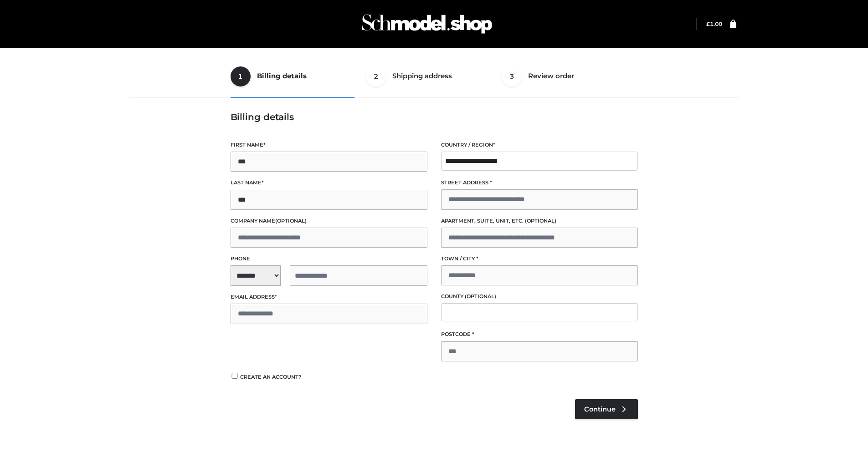 The width and height of the screenshot is (868, 452). I want to click on a: Continue, so click(607, 409).